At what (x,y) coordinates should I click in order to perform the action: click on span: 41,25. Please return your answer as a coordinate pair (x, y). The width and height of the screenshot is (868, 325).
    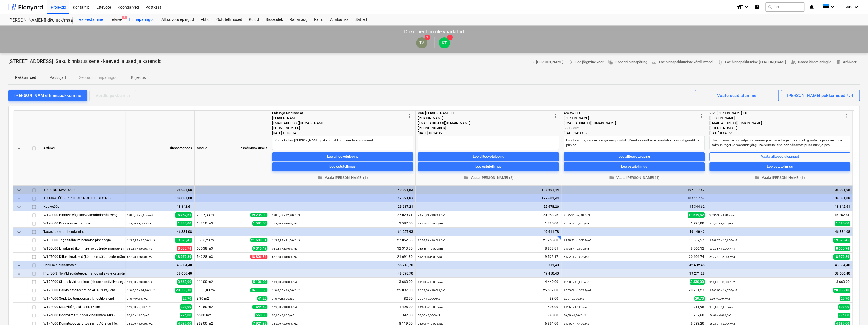
    Looking at the image, I should click on (262, 299).